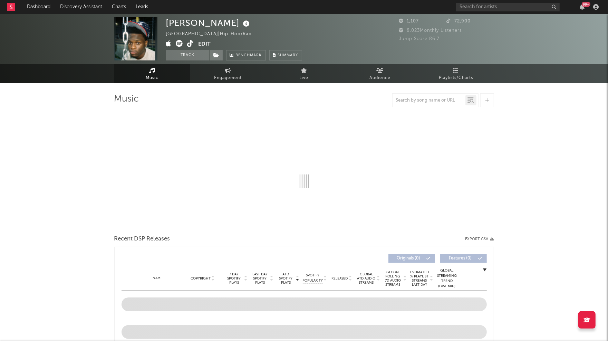 The image size is (608, 341). What do you see at coordinates (409, 258) in the screenshot?
I see `span: Originals ( 0 )` at bounding box center [409, 258].